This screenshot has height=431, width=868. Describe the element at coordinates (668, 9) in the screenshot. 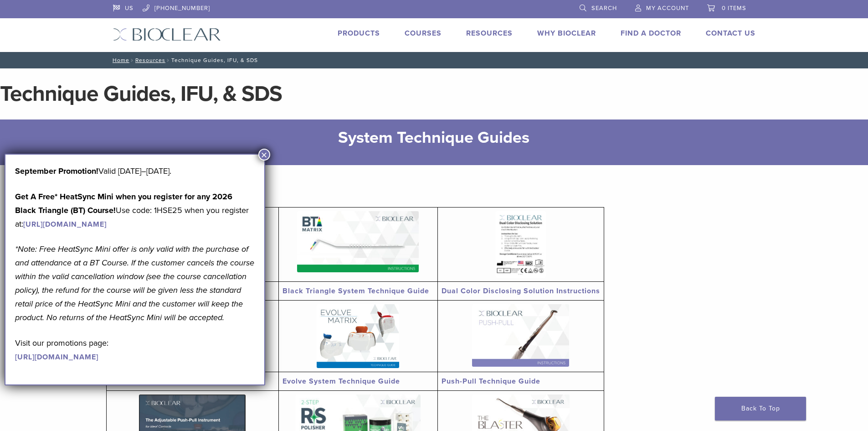

I see `span: My Account` at that location.